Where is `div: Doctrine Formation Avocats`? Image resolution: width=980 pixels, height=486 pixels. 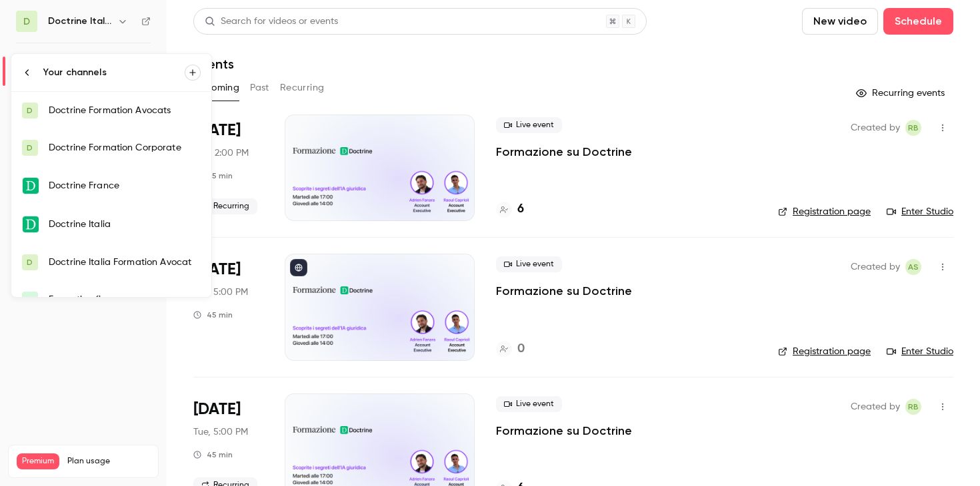 div: Doctrine Formation Avocats is located at coordinates (125, 111).